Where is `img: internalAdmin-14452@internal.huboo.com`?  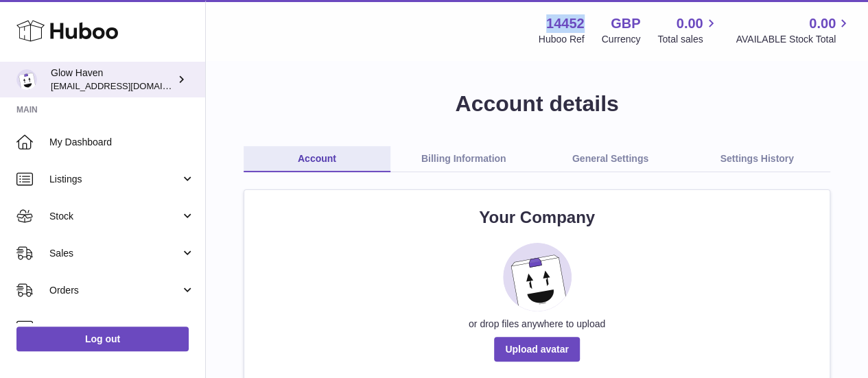 img: internalAdmin-14452@internal.huboo.com is located at coordinates (27, 80).